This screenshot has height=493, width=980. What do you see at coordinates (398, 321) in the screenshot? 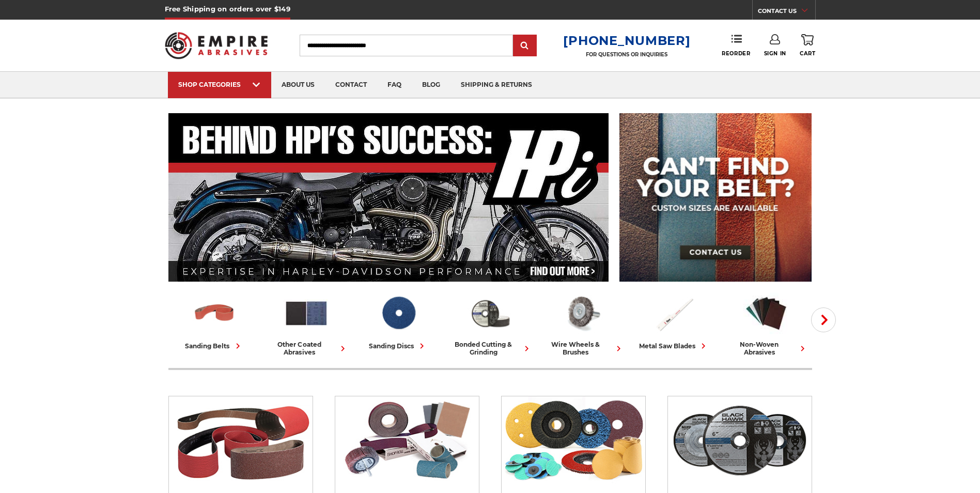
I see `a: sanding discs` at bounding box center [398, 321].